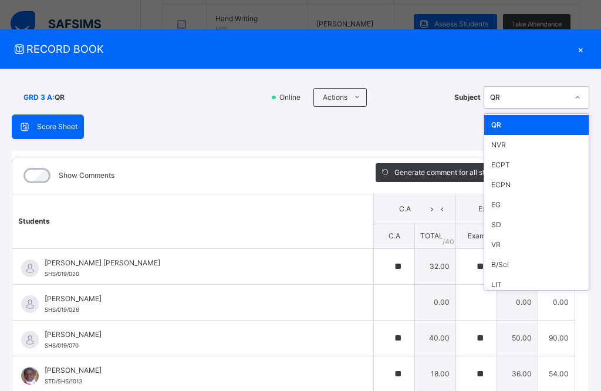 The image size is (601, 391). I want to click on div: VR, so click(536, 245).